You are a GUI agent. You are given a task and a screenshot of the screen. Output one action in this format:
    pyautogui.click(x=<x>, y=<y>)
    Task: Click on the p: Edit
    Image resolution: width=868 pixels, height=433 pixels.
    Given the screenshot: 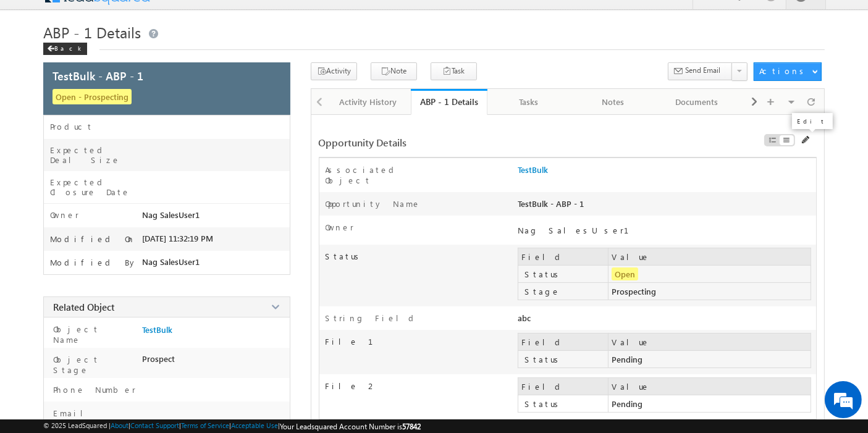 What is the action you would take?
    pyautogui.click(x=813, y=121)
    